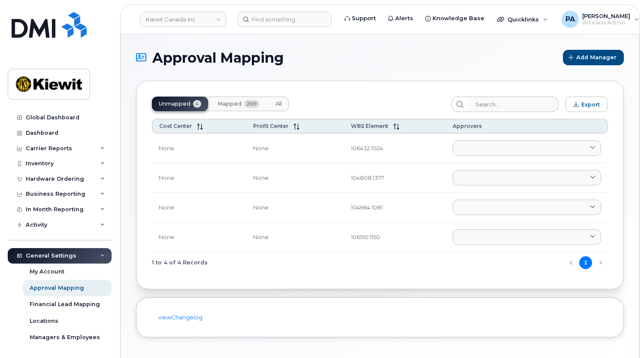 The height and width of the screenshot is (358, 644). What do you see at coordinates (271, 126) in the screenshot?
I see `span: Profit Center` at bounding box center [271, 126].